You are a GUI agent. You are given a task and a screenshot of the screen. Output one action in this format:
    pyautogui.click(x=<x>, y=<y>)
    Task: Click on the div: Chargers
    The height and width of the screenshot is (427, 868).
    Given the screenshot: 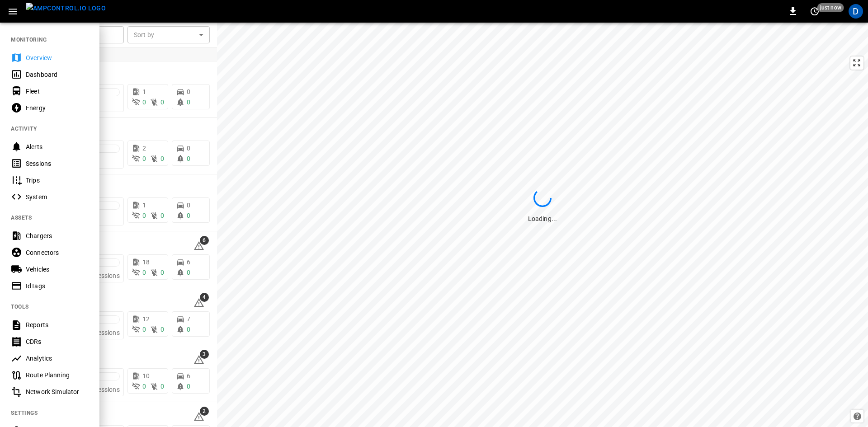 What is the action you would take?
    pyautogui.click(x=57, y=236)
    